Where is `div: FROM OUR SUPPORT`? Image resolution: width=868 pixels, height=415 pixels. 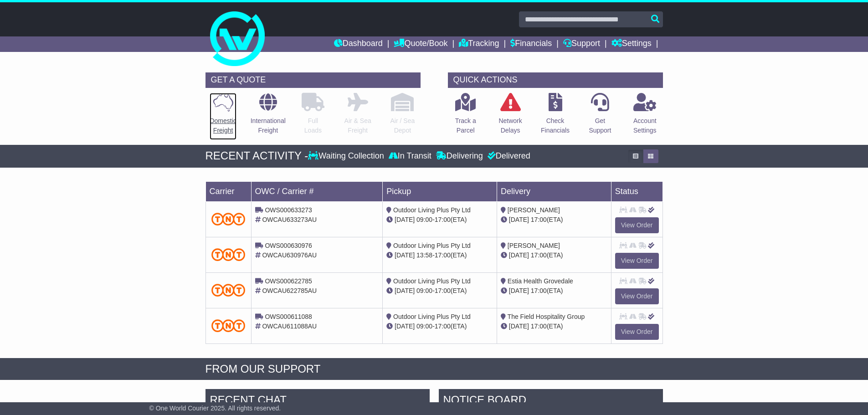 div: FROM OUR SUPPORT is located at coordinates (434, 369).